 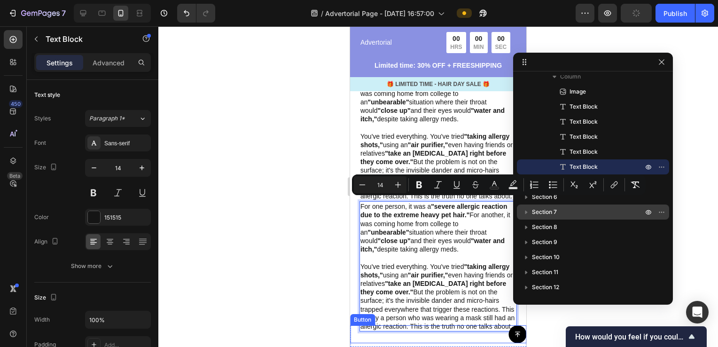 What do you see at coordinates (675, 13) in the screenshot?
I see `div: Publish` at bounding box center [675, 13].